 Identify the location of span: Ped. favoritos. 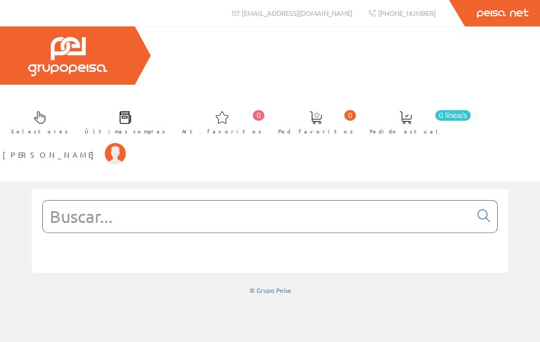
(316, 131).